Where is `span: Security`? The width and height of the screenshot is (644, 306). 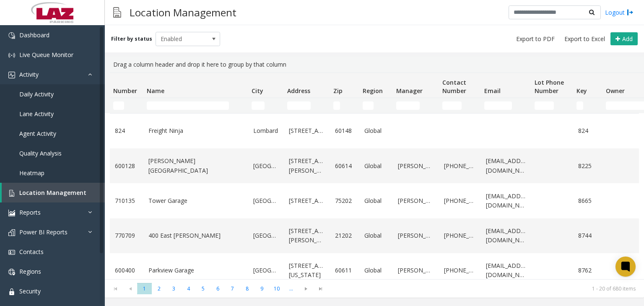
span: Security is located at coordinates (30, 291).